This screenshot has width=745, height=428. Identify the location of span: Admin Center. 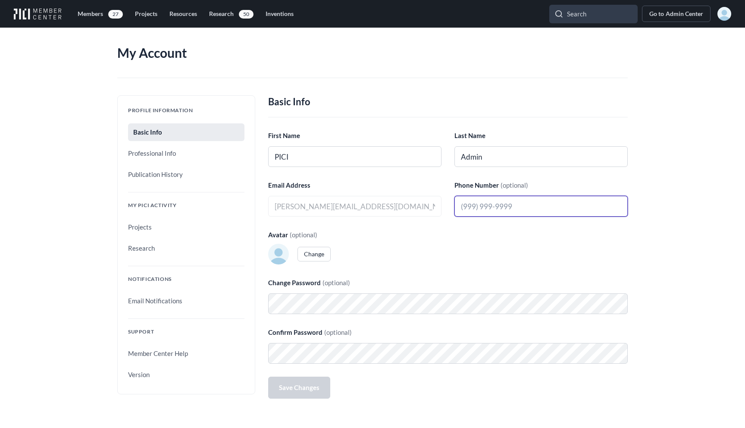
(685, 14).